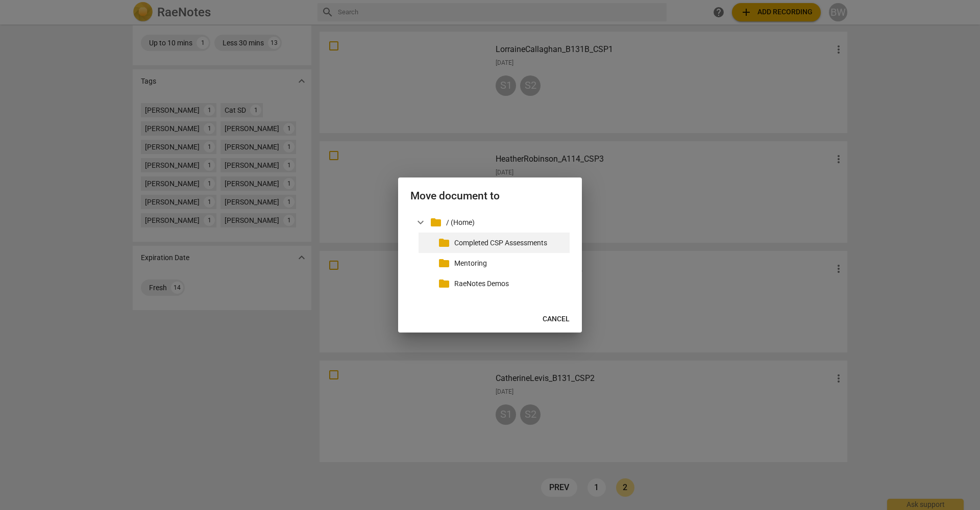  Describe the element at coordinates (510, 283) in the screenshot. I see `p: RaeNotes Demos` at that location.